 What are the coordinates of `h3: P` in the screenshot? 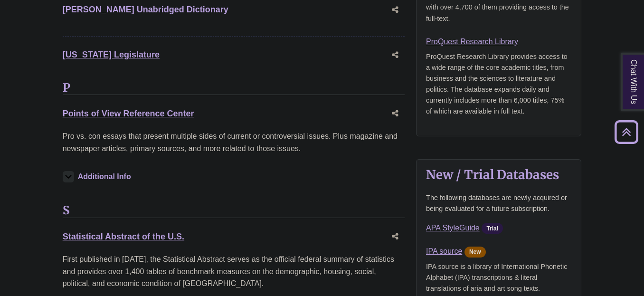 It's located at (233, 88).